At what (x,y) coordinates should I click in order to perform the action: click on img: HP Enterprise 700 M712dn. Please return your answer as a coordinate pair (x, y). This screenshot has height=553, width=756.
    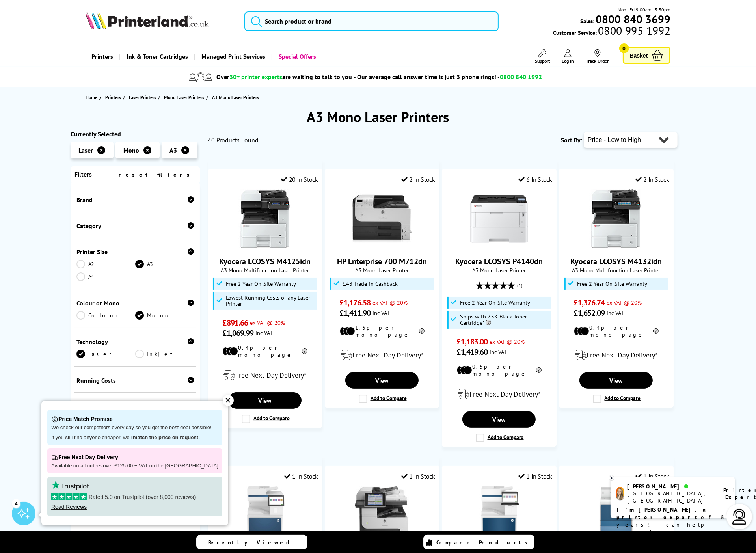
    Looking at the image, I should click on (382, 219).